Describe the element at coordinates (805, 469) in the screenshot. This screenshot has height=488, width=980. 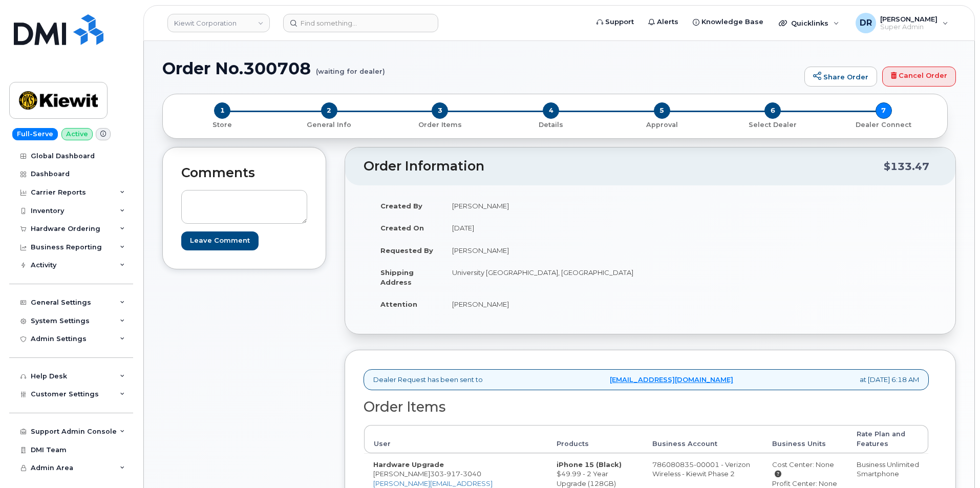
I see `div: Cost Center: None` at that location.